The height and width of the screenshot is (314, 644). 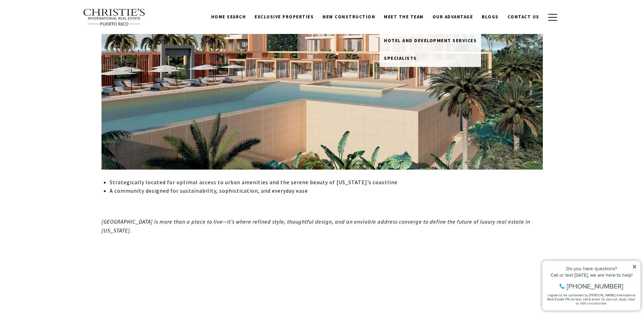 What do you see at coordinates (404, 17) in the screenshot?
I see `a: Meet the Team` at bounding box center [404, 17].